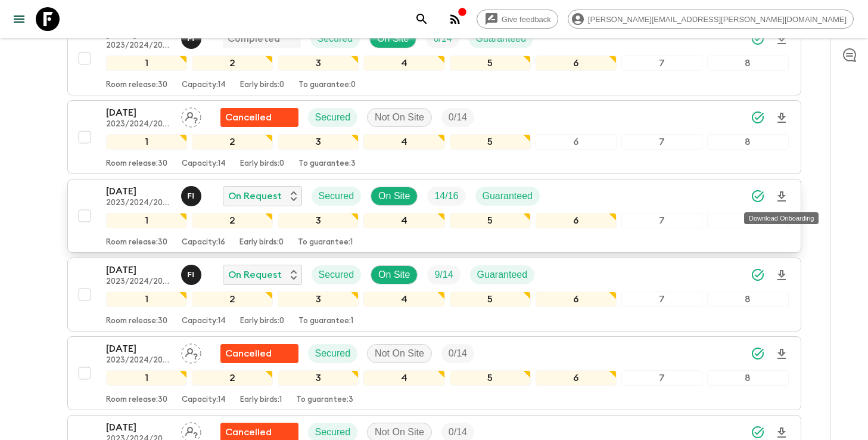 The width and height of the screenshot is (868, 440). What do you see at coordinates (327, 85) in the screenshot?
I see `p: To guarantee: 0` at bounding box center [327, 85].